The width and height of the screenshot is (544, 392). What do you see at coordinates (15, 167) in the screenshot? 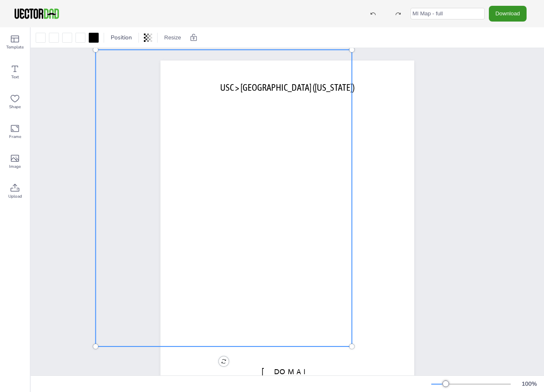
I see `span: Image` at bounding box center [15, 167].